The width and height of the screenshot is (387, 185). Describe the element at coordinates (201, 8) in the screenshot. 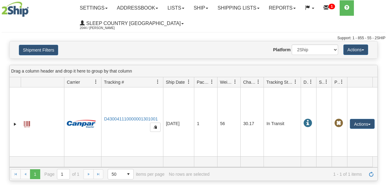

I see `a: Ship` at that location.